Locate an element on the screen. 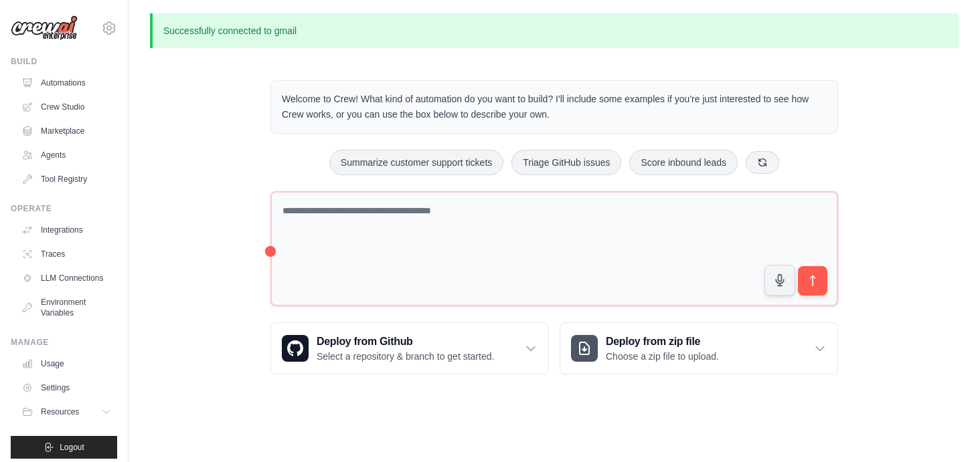  a: Settings is located at coordinates (66, 388).